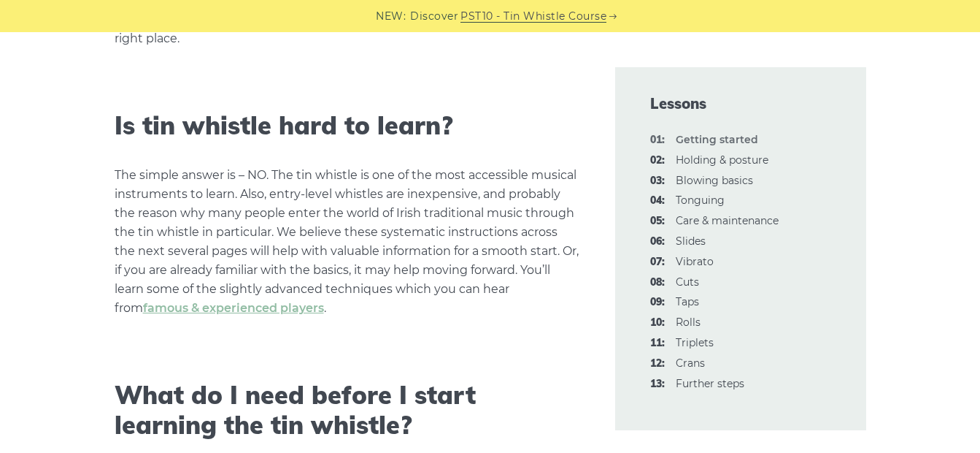 This screenshot has height=453, width=980. I want to click on span: 10:, so click(658, 323).